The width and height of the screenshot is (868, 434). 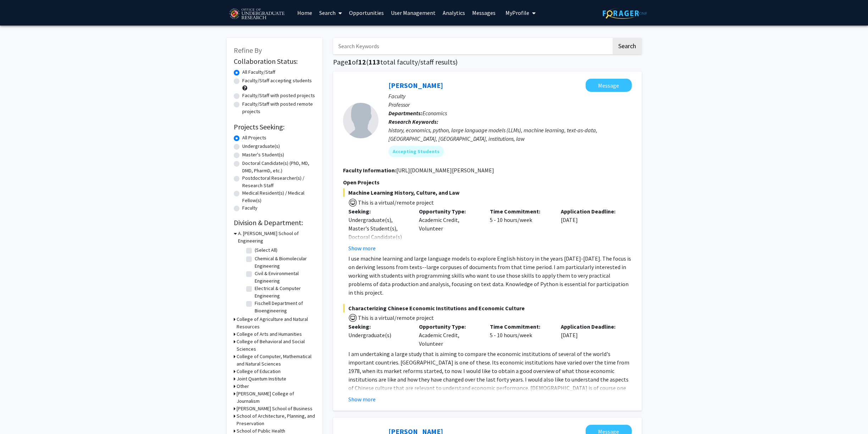 I want to click on label: Master's Student(s), so click(x=263, y=154).